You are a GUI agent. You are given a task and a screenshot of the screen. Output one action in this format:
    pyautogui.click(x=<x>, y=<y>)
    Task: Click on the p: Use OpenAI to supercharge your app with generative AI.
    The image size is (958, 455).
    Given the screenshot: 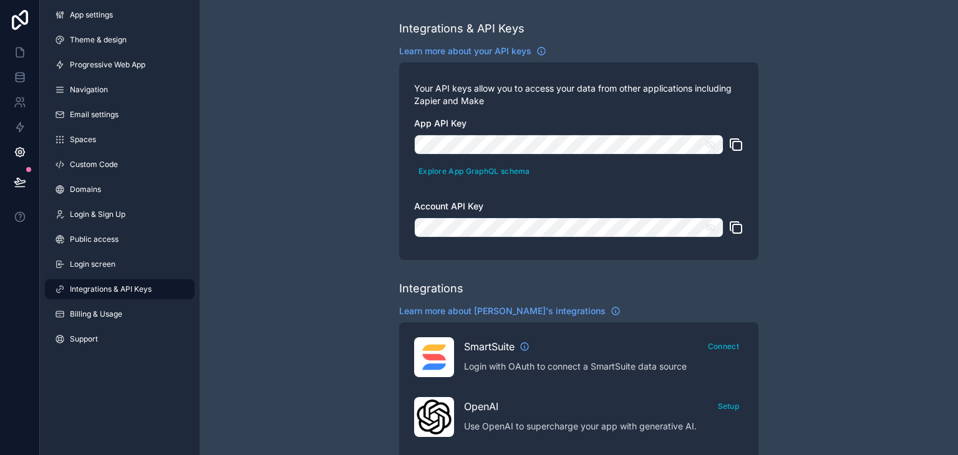 What is the action you would take?
    pyautogui.click(x=604, y=427)
    